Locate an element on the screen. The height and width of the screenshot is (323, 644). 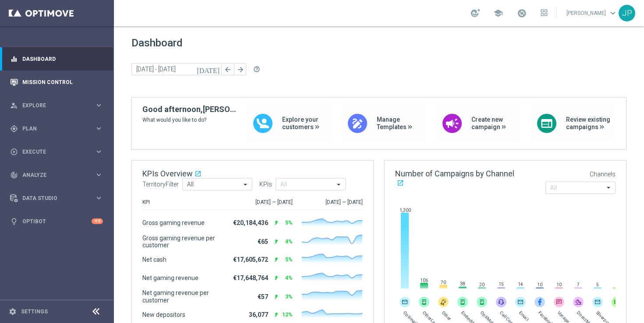
div: JP is located at coordinates (627, 13).